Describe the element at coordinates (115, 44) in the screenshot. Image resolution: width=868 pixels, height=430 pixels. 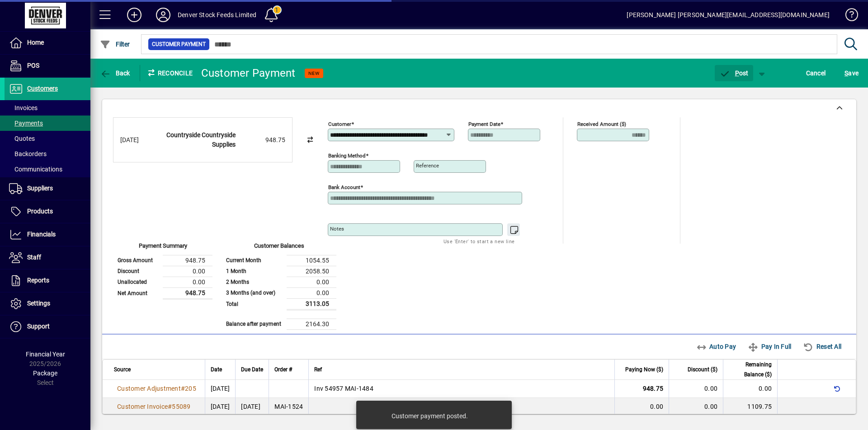
I see `button: Filter` at that location.